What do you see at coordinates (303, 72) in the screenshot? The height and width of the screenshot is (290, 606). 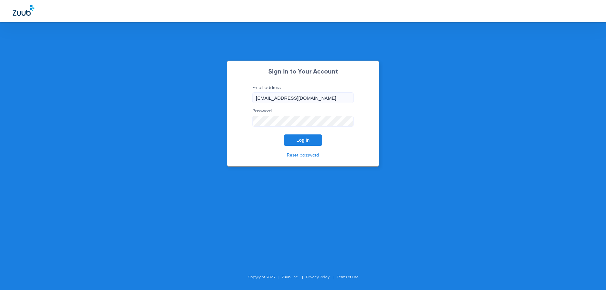 I see `h2: Sign In to Your Account` at bounding box center [303, 72].